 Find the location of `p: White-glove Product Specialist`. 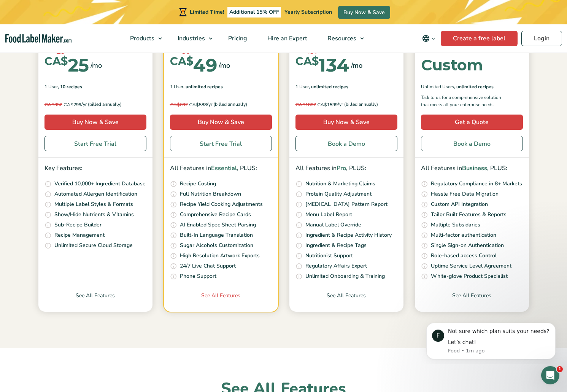

p: White-glove Product Specialist is located at coordinates (470, 276).